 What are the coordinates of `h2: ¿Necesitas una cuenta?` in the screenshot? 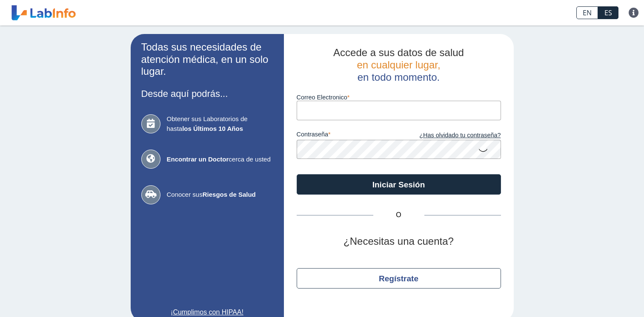 It's located at (399, 241).